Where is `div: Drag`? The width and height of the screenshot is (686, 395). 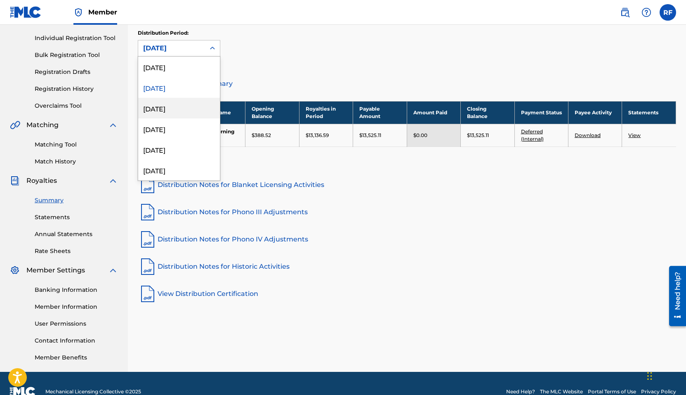
div: Drag is located at coordinates (649, 376).